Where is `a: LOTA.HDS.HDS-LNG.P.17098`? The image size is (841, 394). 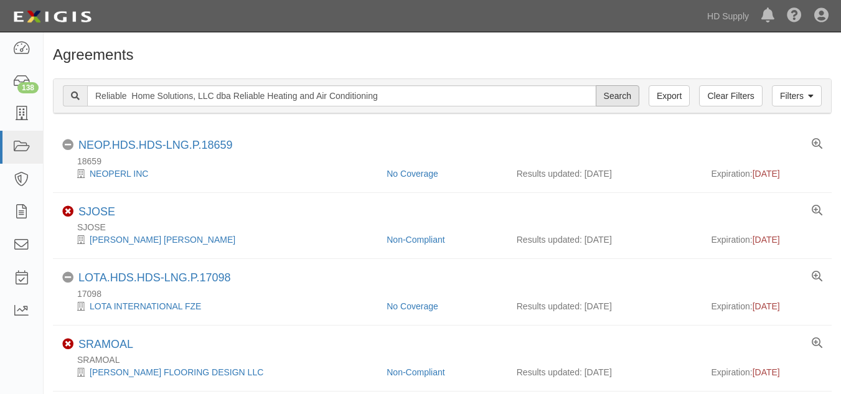
a: LOTA.HDS.HDS-LNG.P.17098 is located at coordinates (154, 278).